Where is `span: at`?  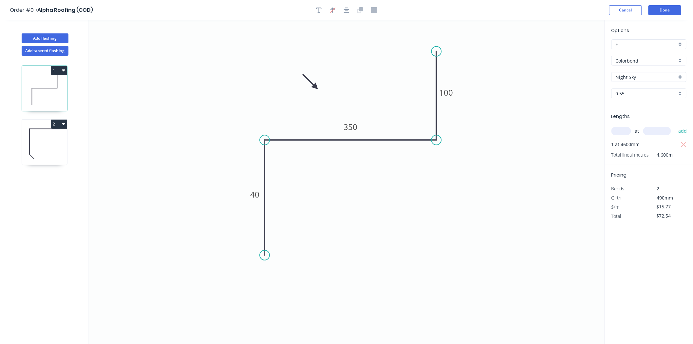
span: at is located at coordinates (637, 131).